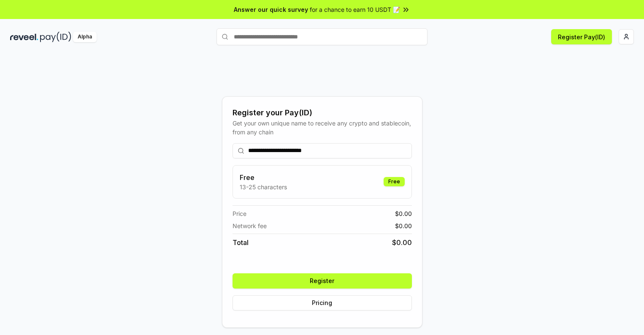  I want to click on button: Register Pay(ID), so click(582, 37).